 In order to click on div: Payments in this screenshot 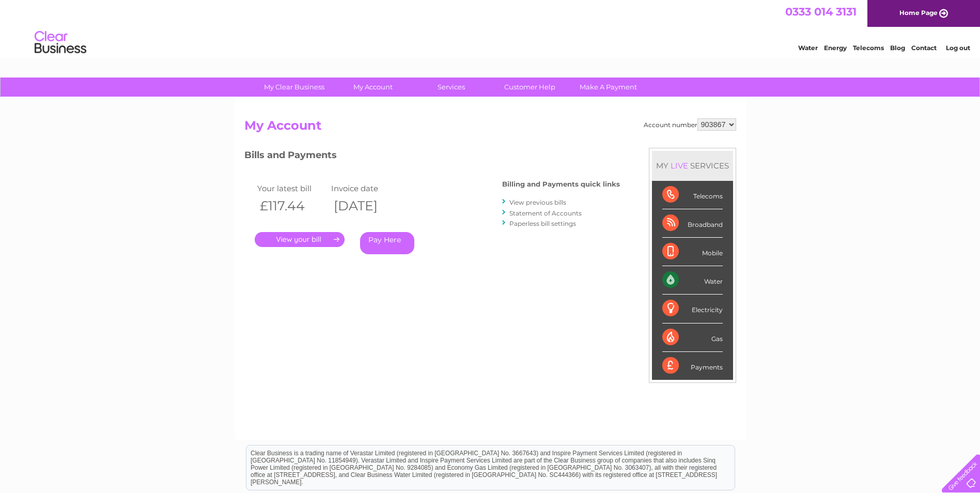, I will do `click(692, 366)`.